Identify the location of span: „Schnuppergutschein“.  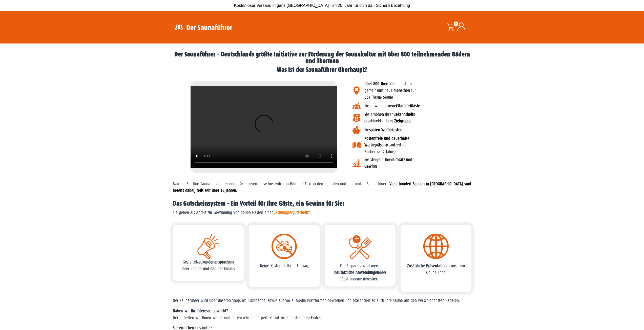
(292, 212).